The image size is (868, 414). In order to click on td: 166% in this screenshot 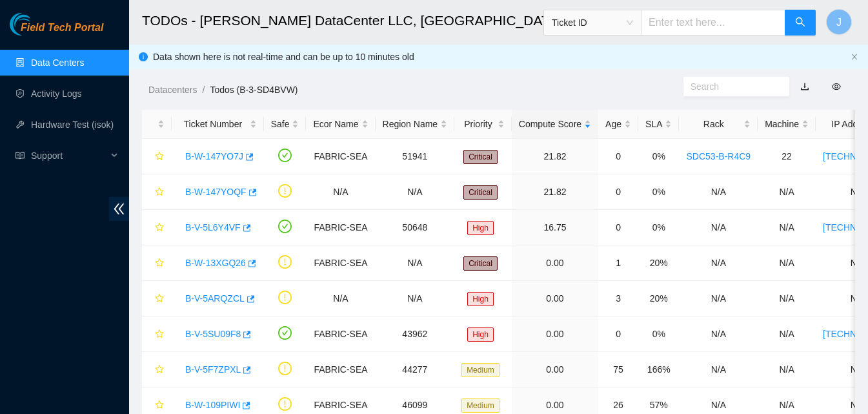, I will do `click(658, 370)`.